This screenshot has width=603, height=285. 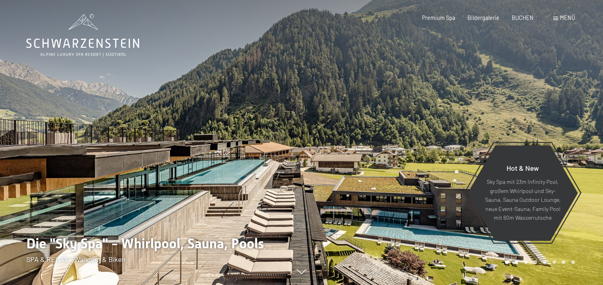 What do you see at coordinates (563, 263) in the screenshot?
I see `div: Carousel Page 7` at bounding box center [563, 263].